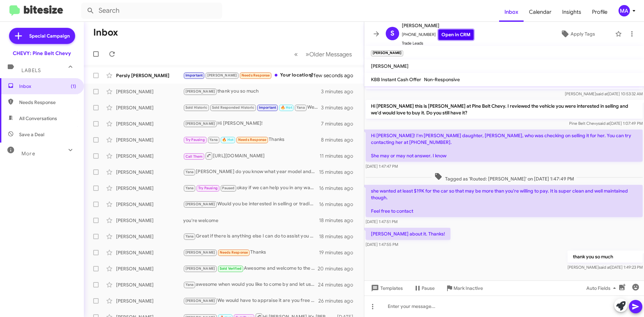 This screenshot has width=644, height=317. What do you see at coordinates (340, 124) in the screenshot?
I see `div: 7 minutes ago` at bounding box center [340, 124].